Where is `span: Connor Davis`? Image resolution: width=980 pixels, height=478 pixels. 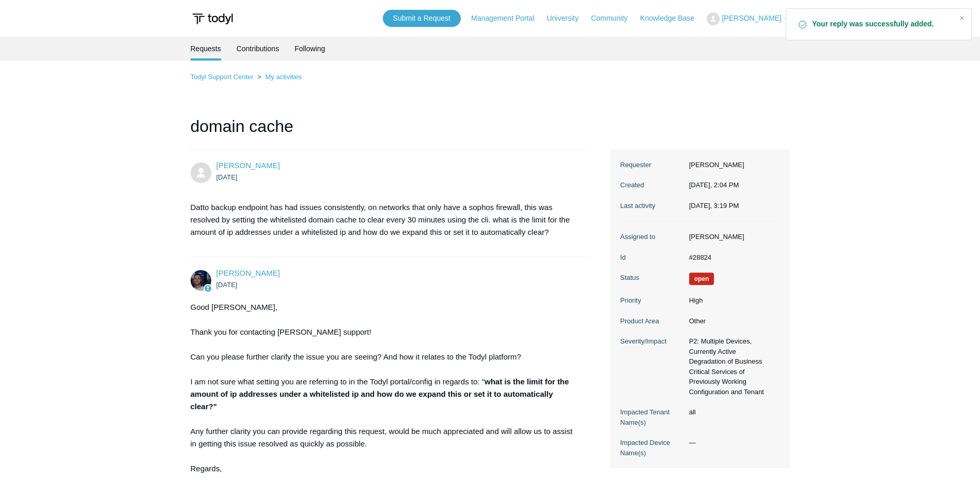
span: Connor Davis is located at coordinates (248, 273).